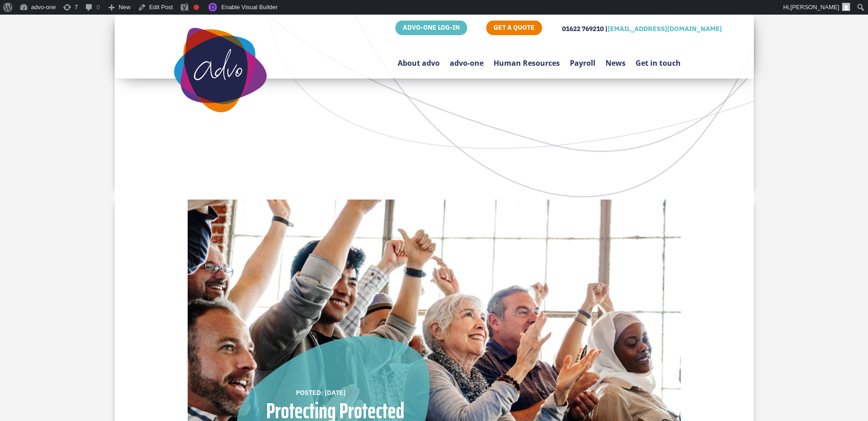 Image resolution: width=868 pixels, height=421 pixels. What do you see at coordinates (431, 28) in the screenshot?
I see `a: ADVO-ONE LOG-IN` at bounding box center [431, 28].